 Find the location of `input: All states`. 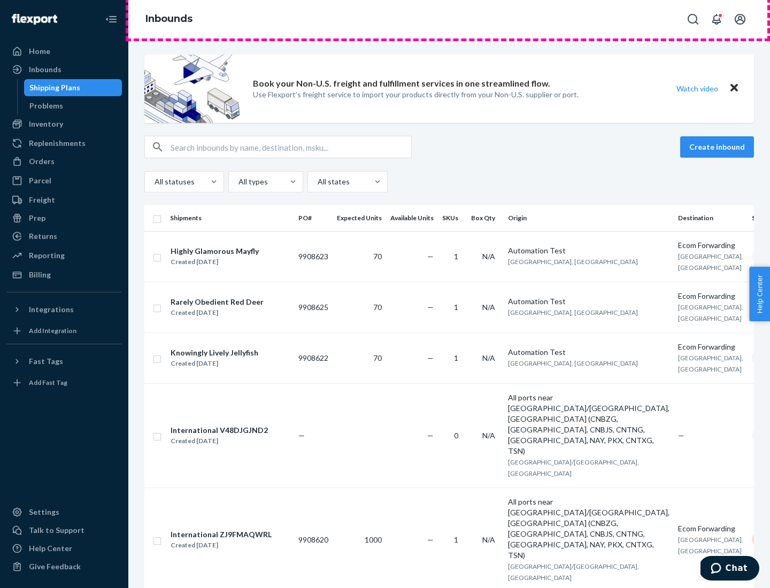

input: All states is located at coordinates (317, 182).